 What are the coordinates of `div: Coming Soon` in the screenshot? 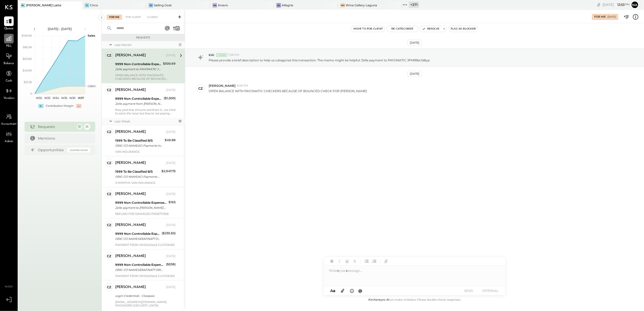 It's located at (79, 150).